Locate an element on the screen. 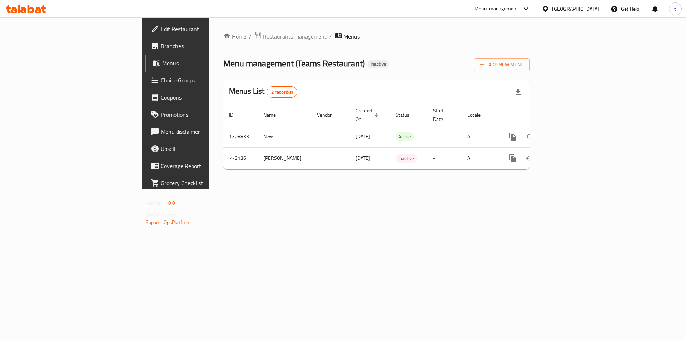 The width and height of the screenshot is (686, 340). span: Edit Restaurant is located at coordinates (206, 29).